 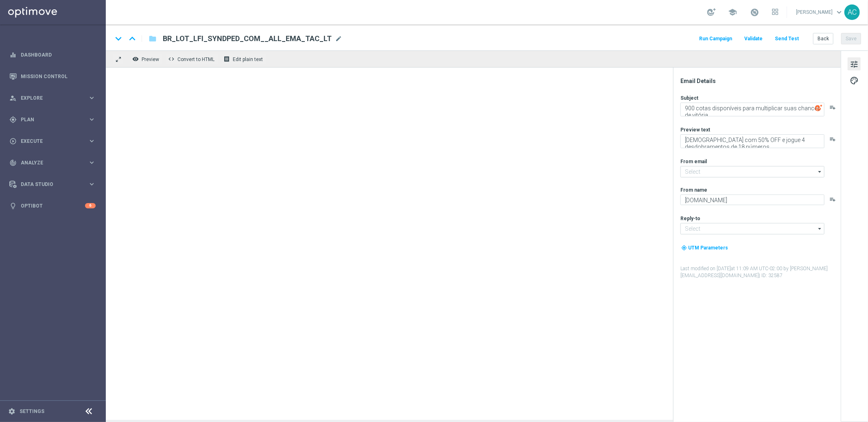 What do you see at coordinates (54, 98) in the screenshot?
I see `span: Explore` at bounding box center [54, 98].